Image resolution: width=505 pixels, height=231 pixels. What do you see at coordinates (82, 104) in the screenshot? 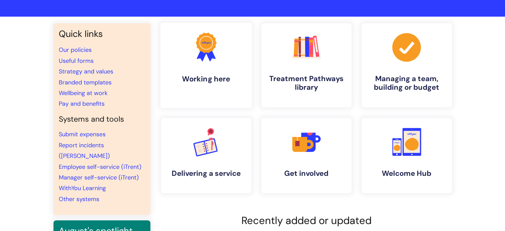
I see `a: Pay and benefits` at bounding box center [82, 104].